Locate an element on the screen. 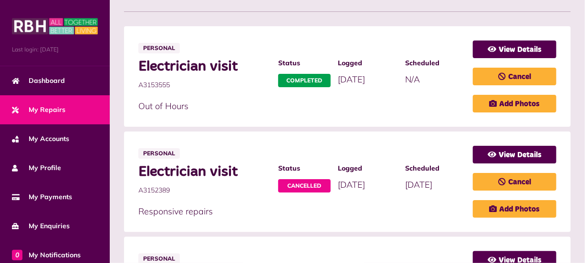 This screenshot has width=585, height=263. span: A3152389 is located at coordinates (203, 190).